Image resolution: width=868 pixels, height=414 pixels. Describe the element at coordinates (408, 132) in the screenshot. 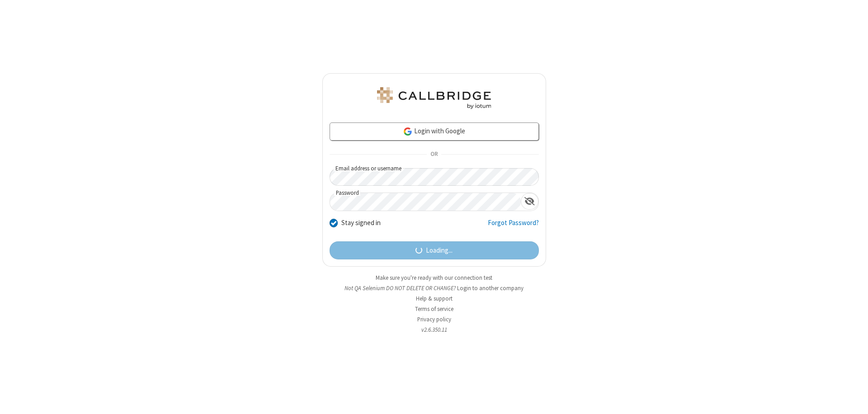

I see `img: google-icon.png` at that location.